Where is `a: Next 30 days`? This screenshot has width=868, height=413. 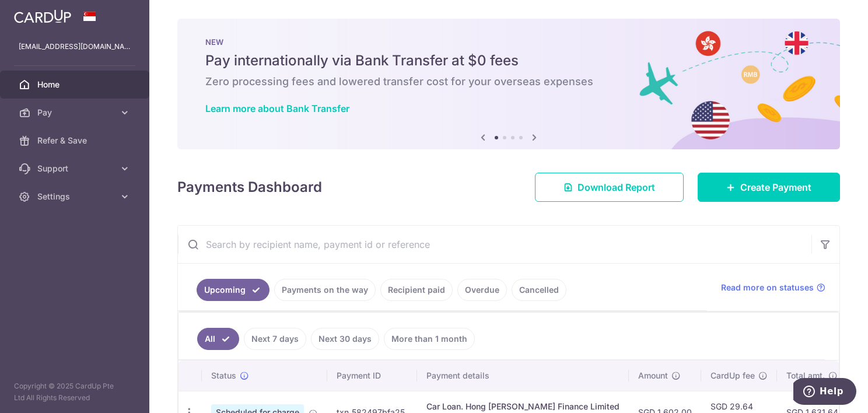 a: Next 30 days is located at coordinates (345, 339).